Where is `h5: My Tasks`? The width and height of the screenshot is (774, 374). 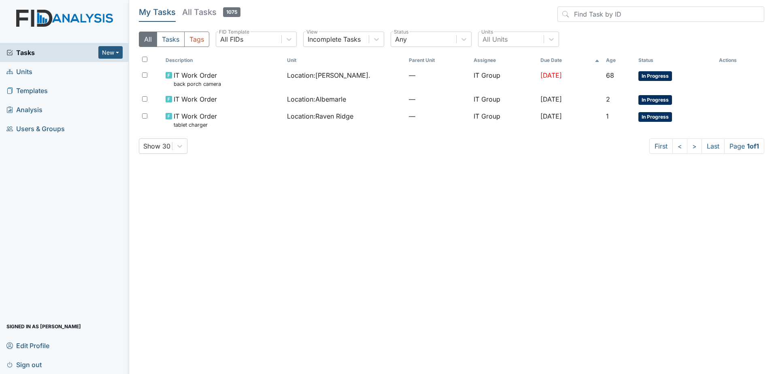 h5: My Tasks is located at coordinates (157, 12).